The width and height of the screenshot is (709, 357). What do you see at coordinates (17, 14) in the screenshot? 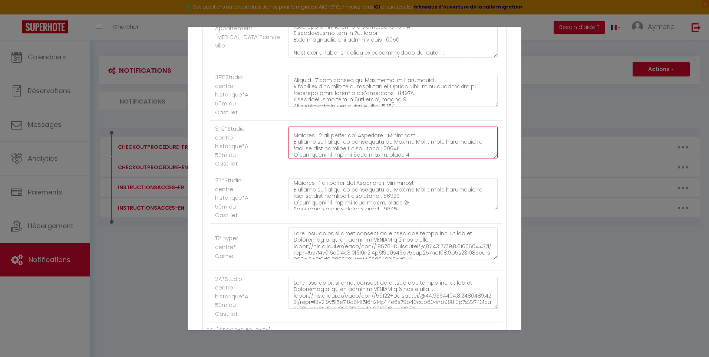
I see `button: Ouvrir le widget de chat LiveChat` at bounding box center [17, 14].